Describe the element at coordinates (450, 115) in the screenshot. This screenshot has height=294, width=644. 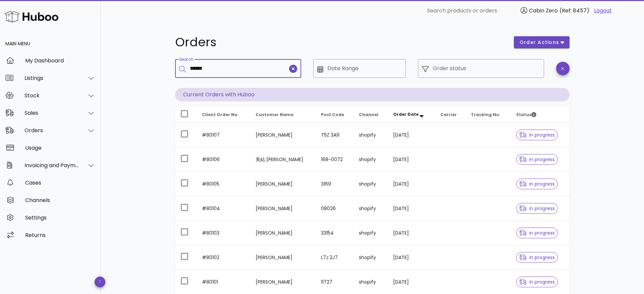
I see `th: Carrier` at that location.